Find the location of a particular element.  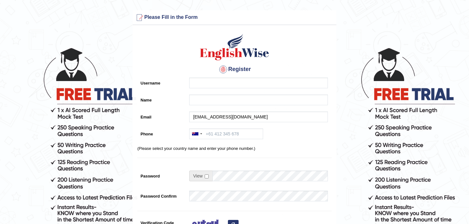

label: Phone is located at coordinates (162, 133).